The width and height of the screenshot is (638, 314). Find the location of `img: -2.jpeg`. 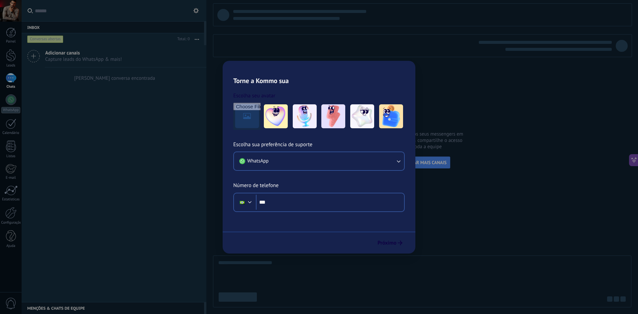

img: -2.jpeg is located at coordinates (305, 116).